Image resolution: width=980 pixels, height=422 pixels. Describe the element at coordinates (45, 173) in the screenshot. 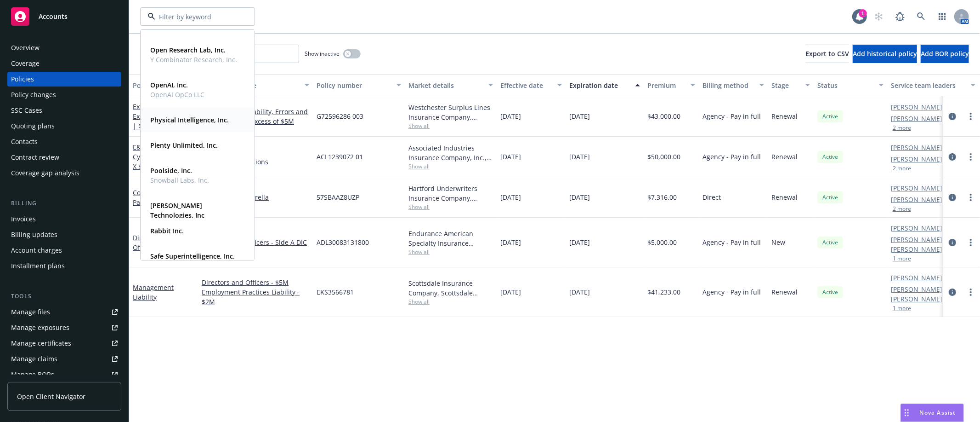

I see `div: Coverage gap analysis` at that location.